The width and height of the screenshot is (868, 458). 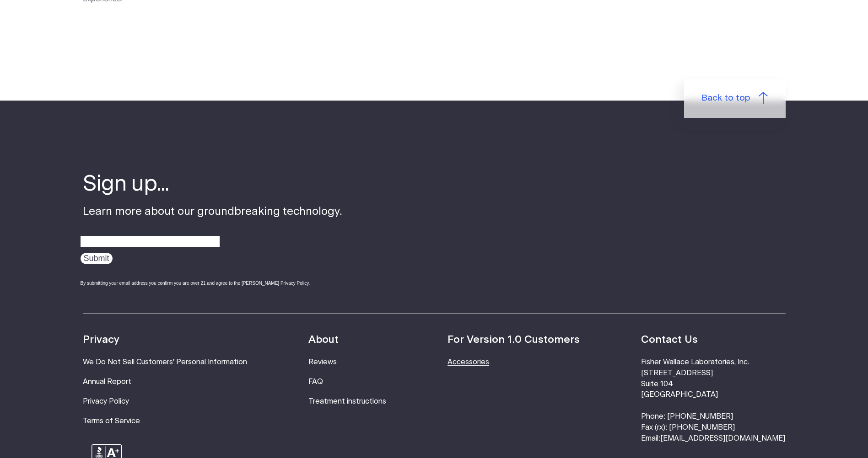 What do you see at coordinates (101, 339) in the screenshot?
I see `strong: Privacy` at bounding box center [101, 339].